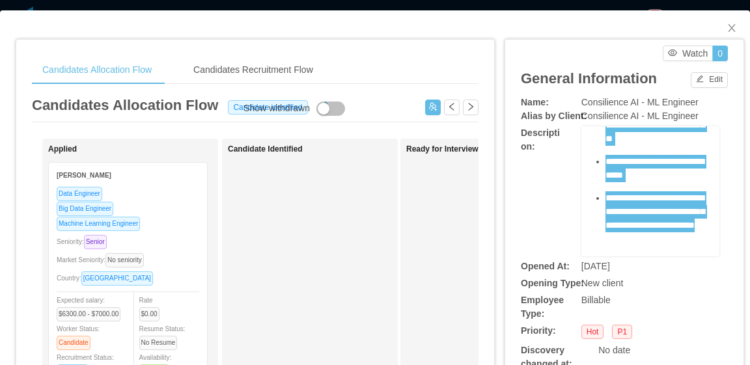  Describe the element at coordinates (709, 80) in the screenshot. I see `button: icon: editEdit` at that location.